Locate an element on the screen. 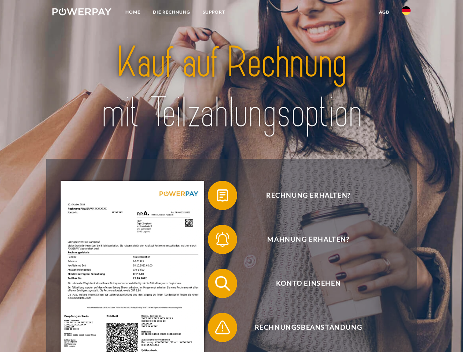 Image resolution: width=463 pixels, height=352 pixels. a: Konto einsehen is located at coordinates (303, 283).